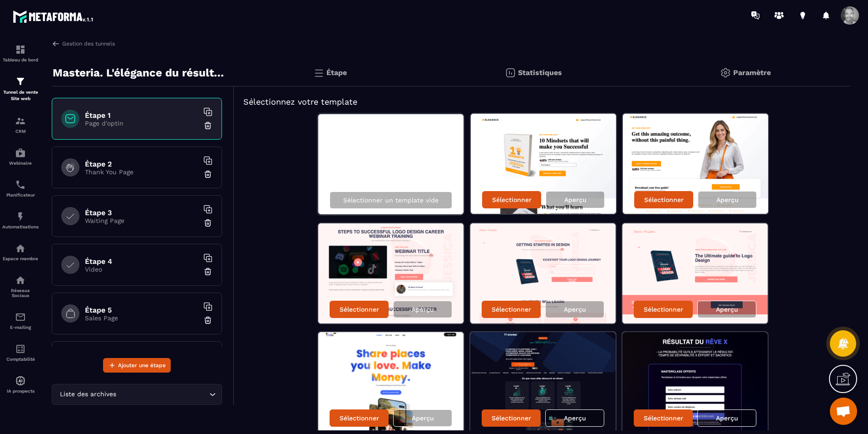 This screenshot has height=434, width=868. I want to click on p: Sélectionner un template vide, so click(391, 200).